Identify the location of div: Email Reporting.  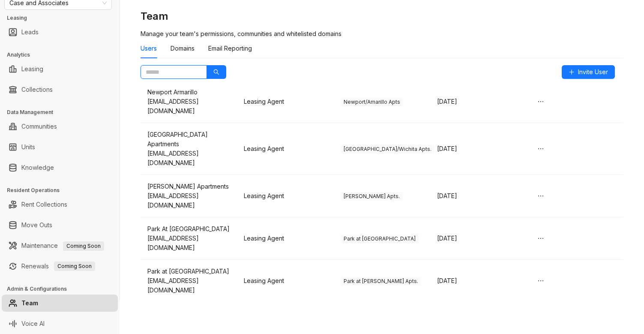
(230, 49).